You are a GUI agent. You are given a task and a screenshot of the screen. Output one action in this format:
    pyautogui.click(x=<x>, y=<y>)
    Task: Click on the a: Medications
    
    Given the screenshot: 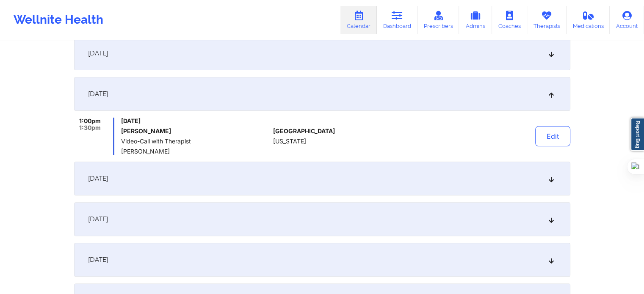 What is the action you would take?
    pyautogui.click(x=588, y=20)
    